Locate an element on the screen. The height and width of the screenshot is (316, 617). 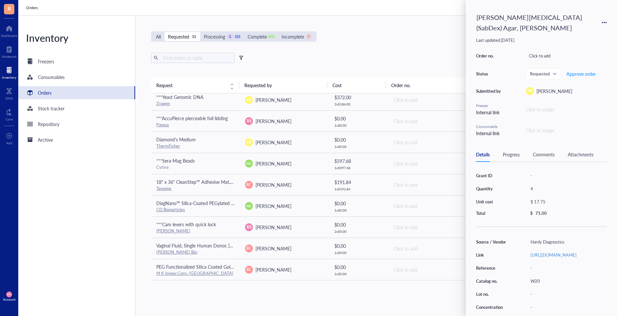
span: Request is located at coordinates (191, 85).